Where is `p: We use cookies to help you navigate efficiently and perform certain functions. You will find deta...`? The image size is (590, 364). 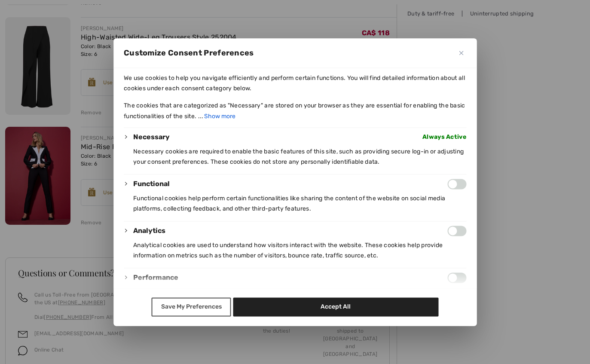
p: We use cookies to help you navigate efficiently and perform certain functions. You will find deta... is located at coordinates (295, 84).